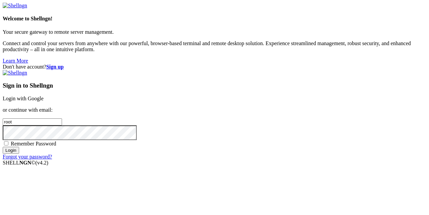 The image size is (429, 215). Describe the element at coordinates (214, 110) in the screenshot. I see `p: or continue with email:` at that location.